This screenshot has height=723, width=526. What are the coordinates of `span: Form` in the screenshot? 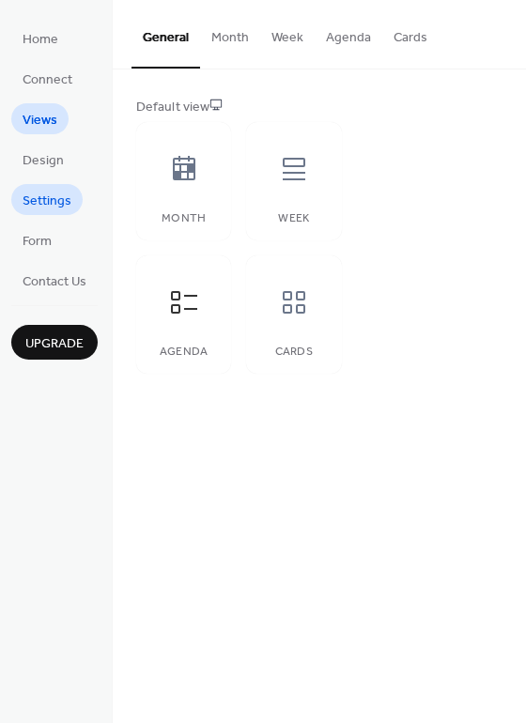 It's located at (37, 241).